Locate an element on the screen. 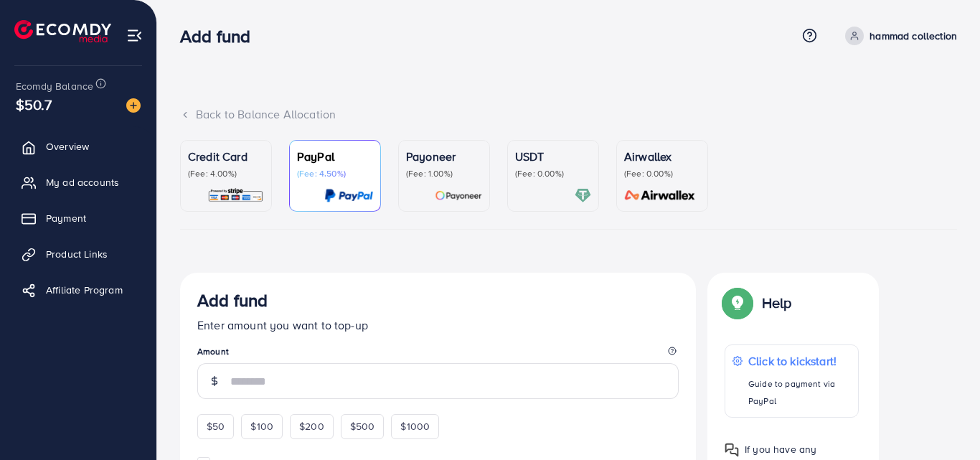 This screenshot has width=980, height=460. p: USDT is located at coordinates (553, 156).